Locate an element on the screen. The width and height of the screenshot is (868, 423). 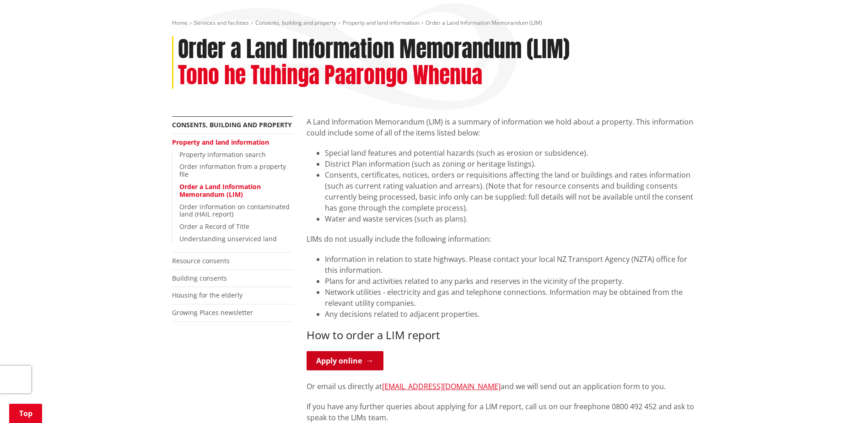
a: Building consents is located at coordinates (199, 278).